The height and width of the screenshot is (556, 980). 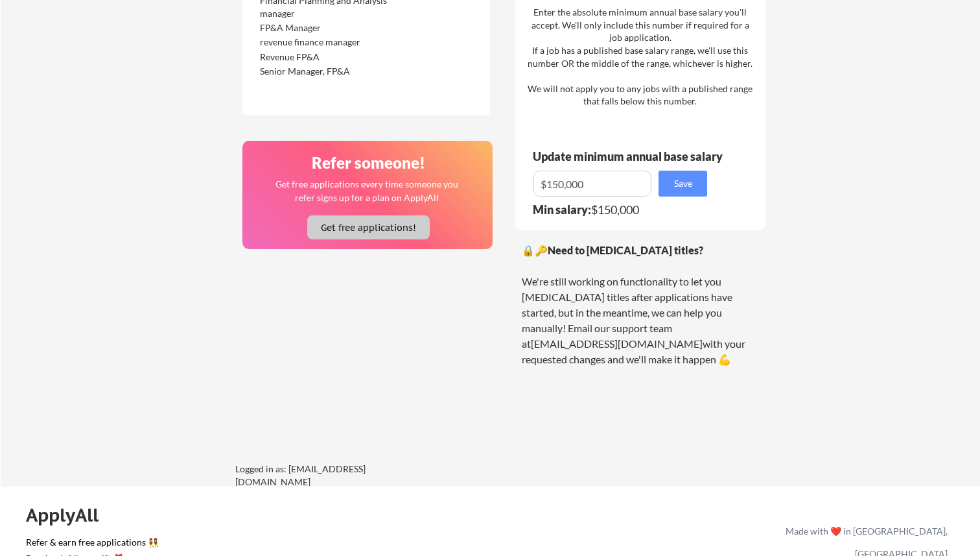 I want to click on div: Senior Manager, FP&A, so click(x=328, y=71).